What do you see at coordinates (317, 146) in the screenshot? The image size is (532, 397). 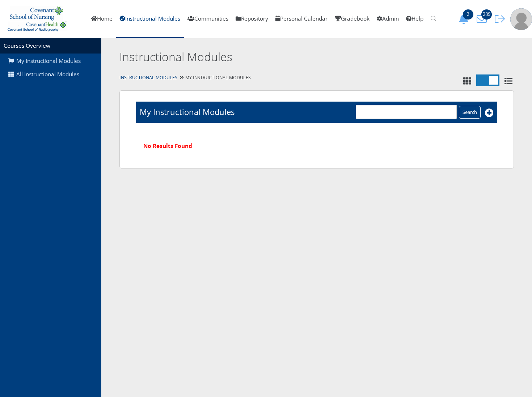 I see `div: No Results Found` at bounding box center [317, 146].